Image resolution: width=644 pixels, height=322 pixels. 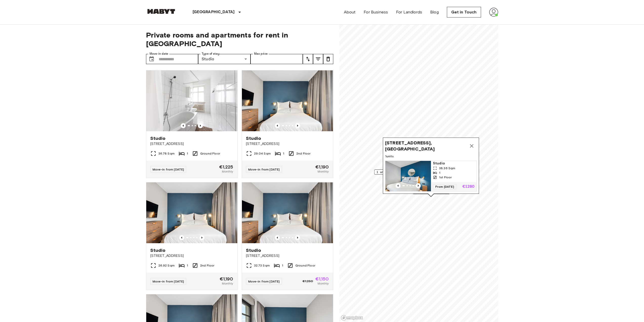 I want to click on span: 1st Floor, so click(x=445, y=177).